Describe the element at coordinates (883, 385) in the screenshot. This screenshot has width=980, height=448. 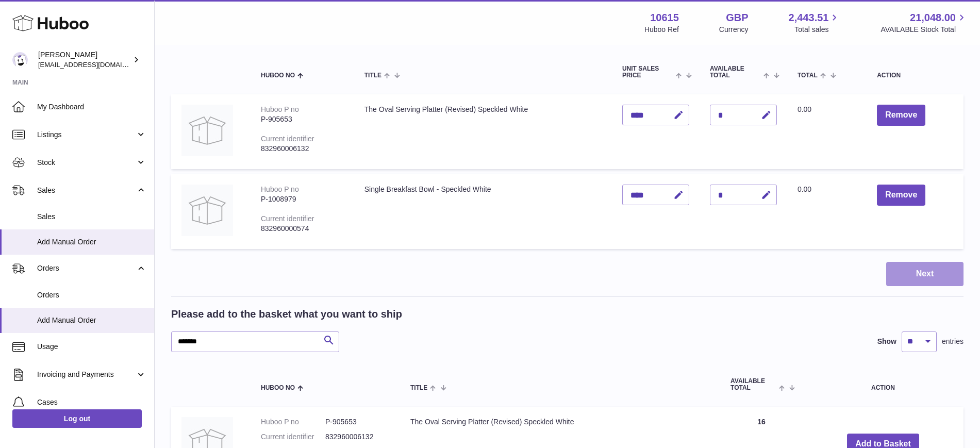
I see `th: Action` at that location.